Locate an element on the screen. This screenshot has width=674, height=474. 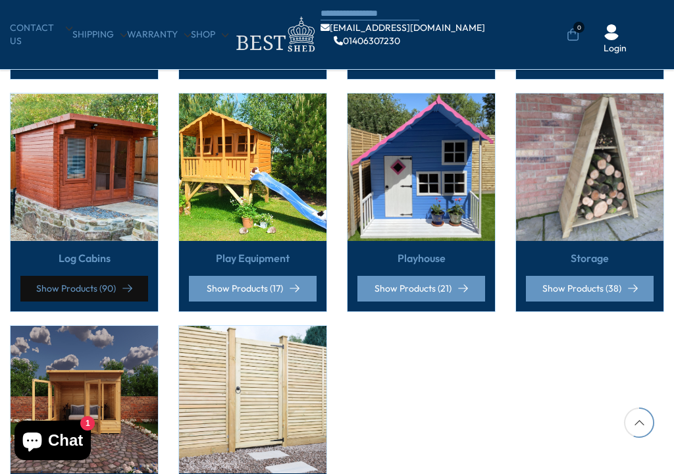
a: 01406307230 is located at coordinates (367, 41).